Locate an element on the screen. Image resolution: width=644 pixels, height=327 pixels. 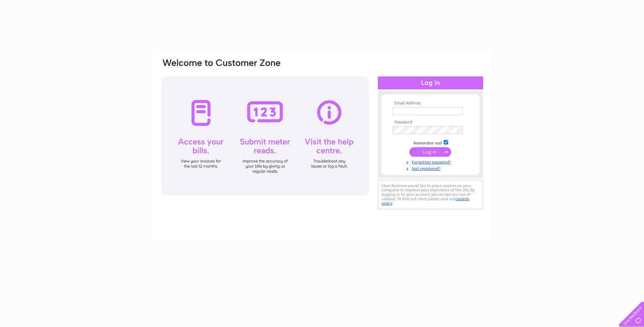
input: Submit is located at coordinates (430, 152).